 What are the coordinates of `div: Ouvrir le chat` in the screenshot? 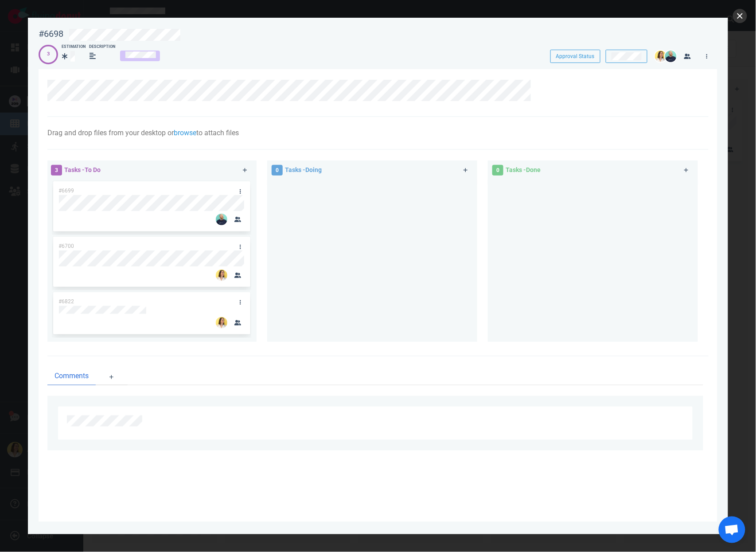 It's located at (733, 530).